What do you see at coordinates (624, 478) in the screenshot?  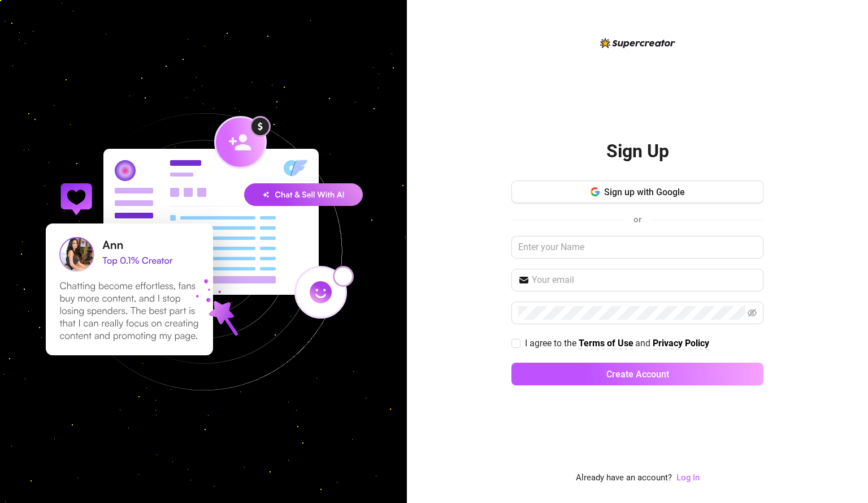 I see `span: Already have an account?` at bounding box center [624, 478].